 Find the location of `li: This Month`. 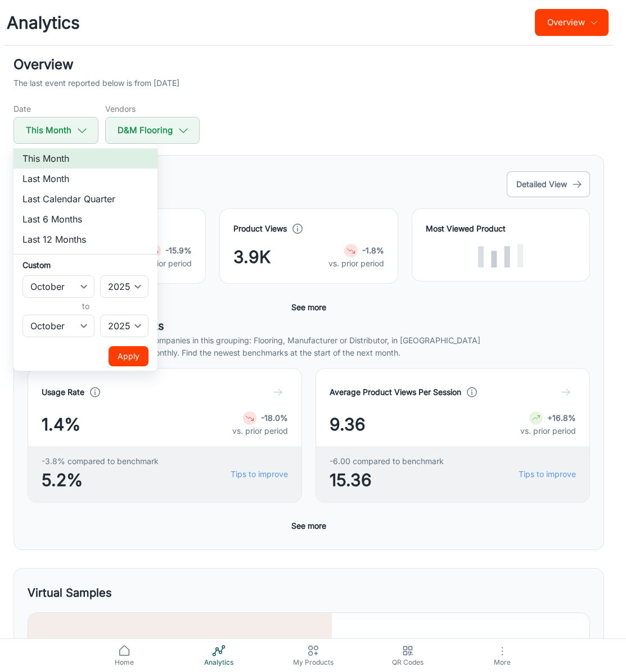

li: This Month is located at coordinates (86, 158).